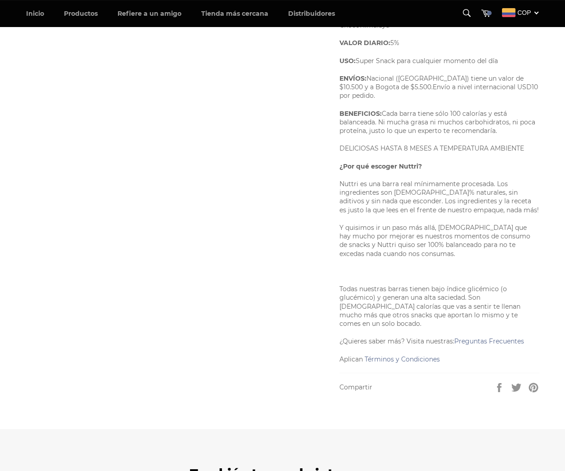 This screenshot has width=565, height=471. What do you see at coordinates (419, 61) in the screenshot?
I see `span: Super Snack para cualquier momento del día` at bounding box center [419, 61].